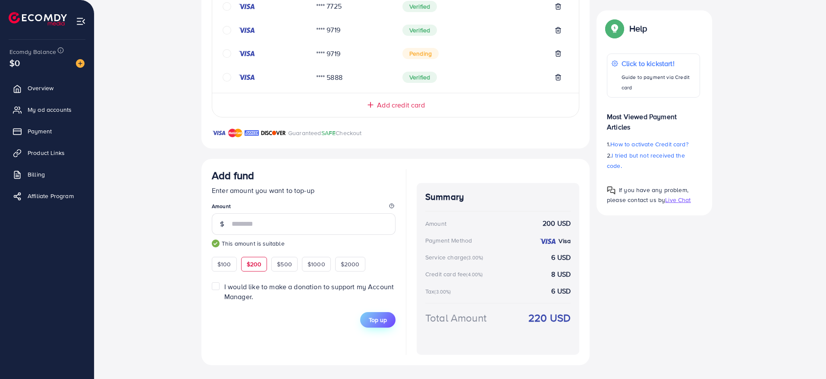  Describe the element at coordinates (653, 160) in the screenshot. I see `p: 2.` at that location.